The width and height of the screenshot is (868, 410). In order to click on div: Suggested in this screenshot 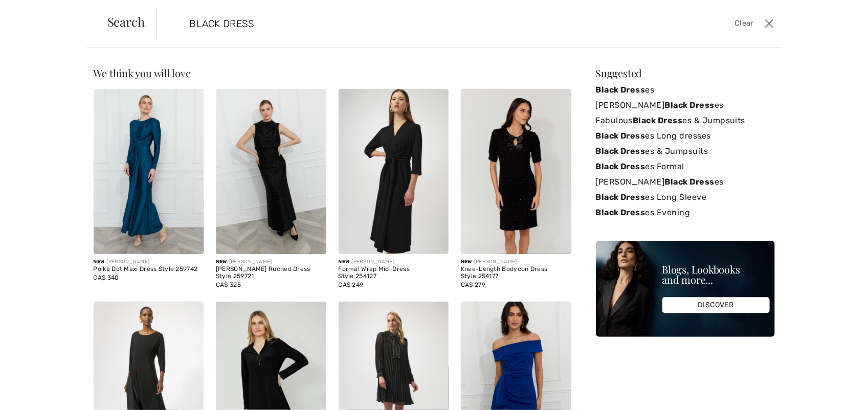, I will do `click(686, 73)`.